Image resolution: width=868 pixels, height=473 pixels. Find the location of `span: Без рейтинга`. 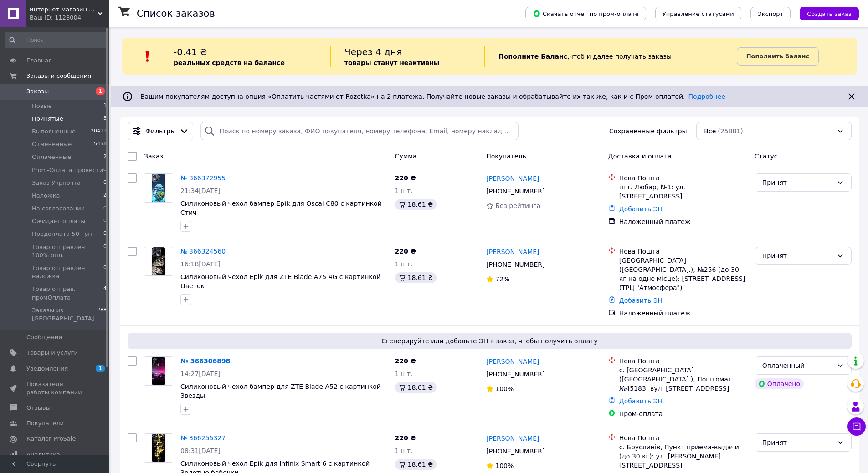

span: Без рейтинга is located at coordinates (518, 206).